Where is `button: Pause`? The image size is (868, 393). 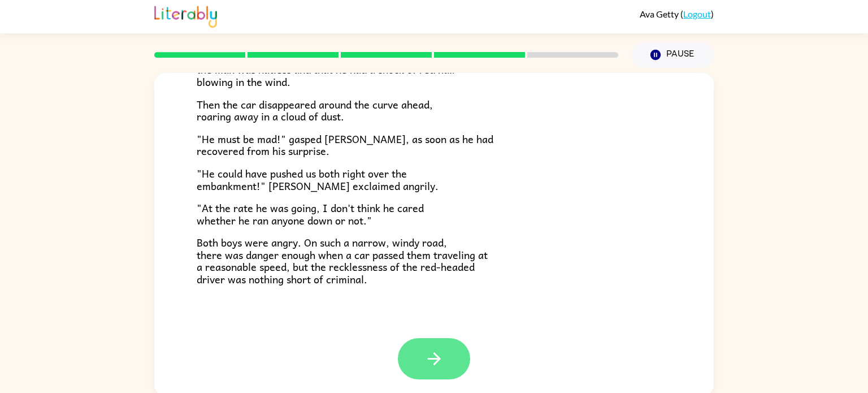 button: Pause is located at coordinates (672, 55).